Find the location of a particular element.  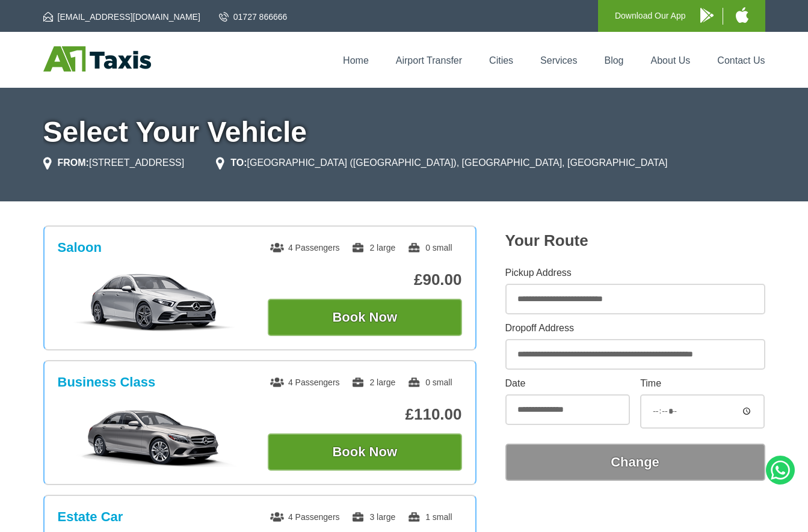

h3: Saloon is located at coordinates (80, 248).